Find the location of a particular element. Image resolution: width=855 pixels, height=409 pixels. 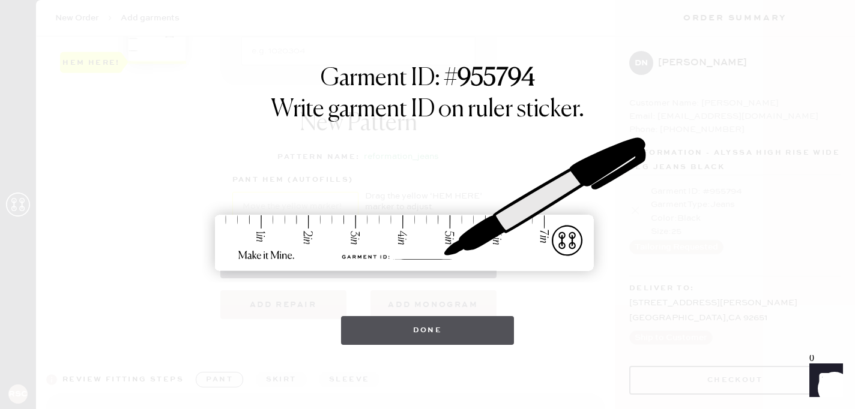

img: ruler-sticker-sharpie.svg is located at coordinates (427, 205).